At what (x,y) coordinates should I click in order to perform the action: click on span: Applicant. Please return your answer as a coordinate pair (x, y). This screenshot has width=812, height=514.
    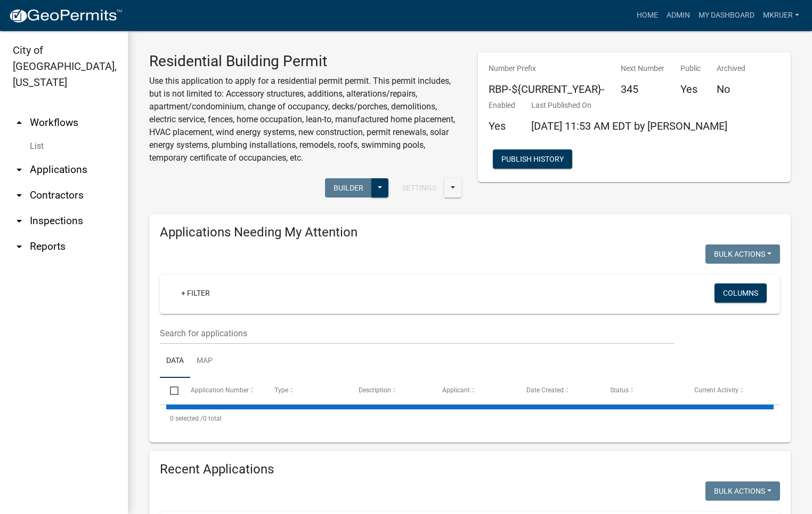
    Looking at the image, I should click on (456, 390).